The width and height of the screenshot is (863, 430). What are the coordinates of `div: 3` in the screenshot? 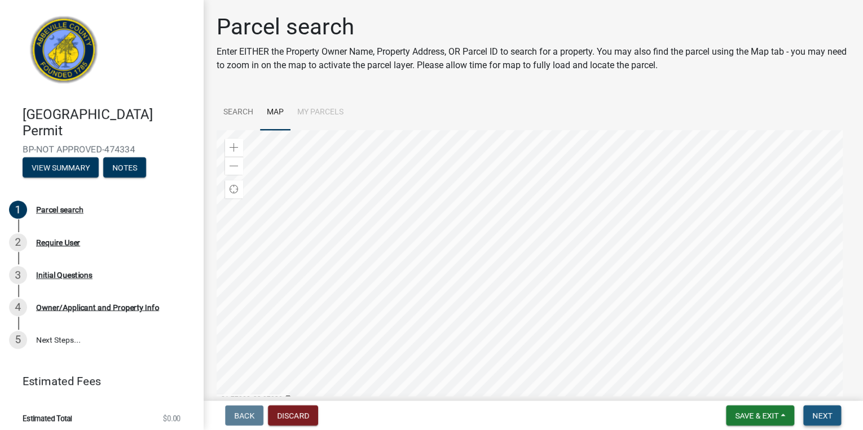 It's located at (18, 275).